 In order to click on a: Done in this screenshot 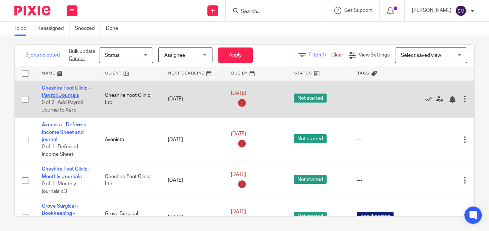, I will do `click(115, 28)`.